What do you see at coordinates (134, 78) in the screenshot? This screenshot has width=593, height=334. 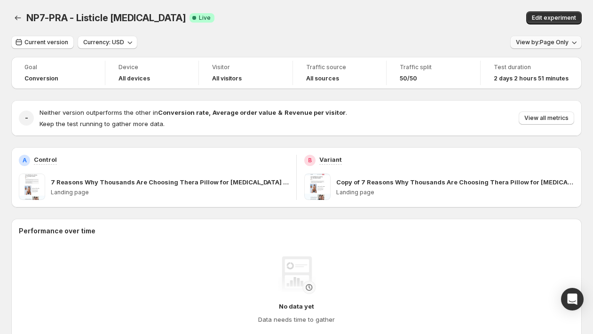 I see `h4: All devices` at bounding box center [134, 78].